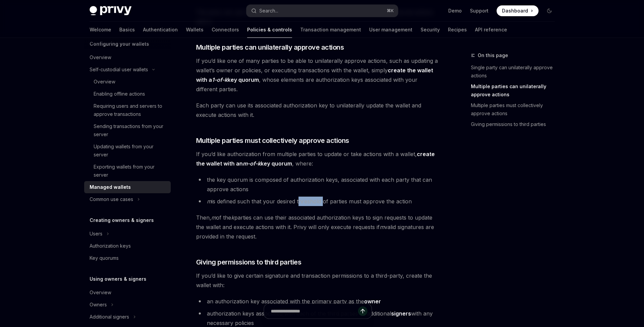 This screenshot has width=644, height=327. I want to click on div: Authorization keys, so click(110, 246).